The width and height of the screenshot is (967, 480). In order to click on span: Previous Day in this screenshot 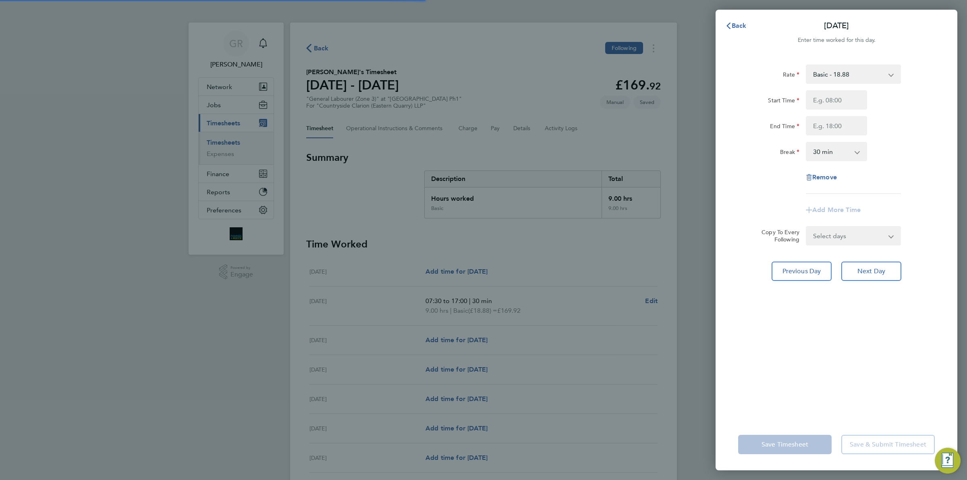, I will do `click(801, 271)`.